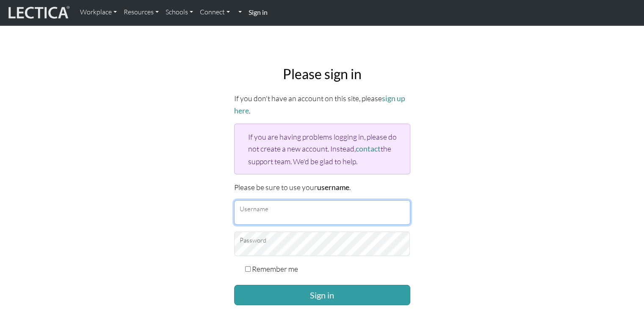 The image size is (644, 309). What do you see at coordinates (322, 295) in the screenshot?
I see `button: Sign in` at bounding box center [322, 295].